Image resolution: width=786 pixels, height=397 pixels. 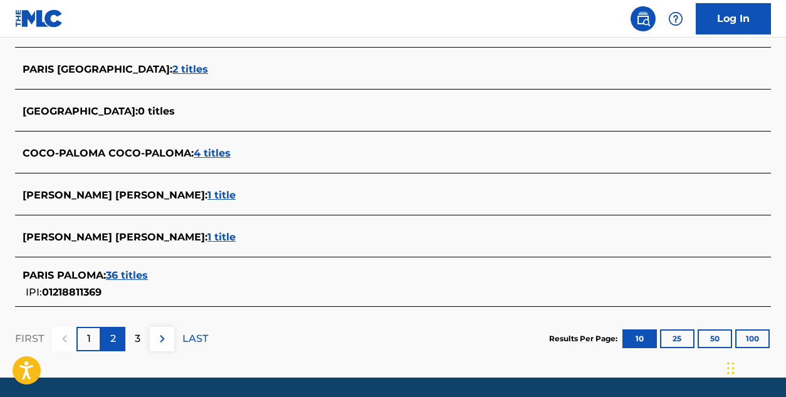 I want to click on span: 0 titles, so click(x=156, y=111).